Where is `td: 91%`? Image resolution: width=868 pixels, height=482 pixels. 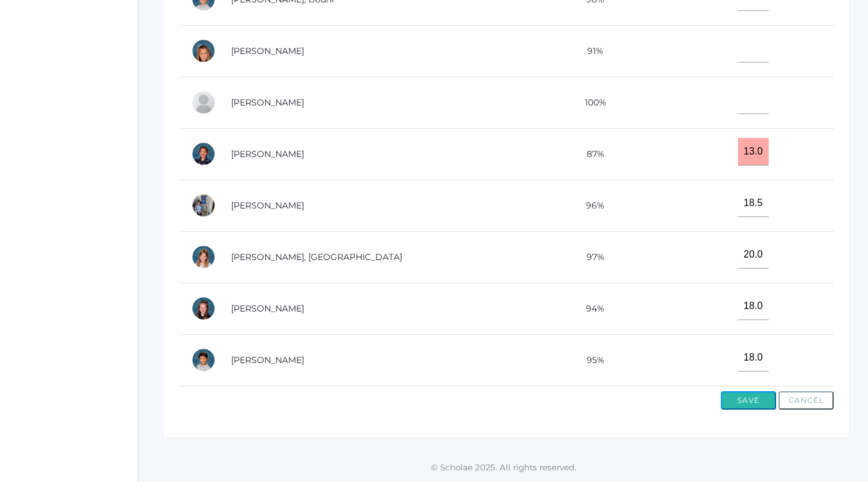 td: 91% is located at coordinates (590, 51).